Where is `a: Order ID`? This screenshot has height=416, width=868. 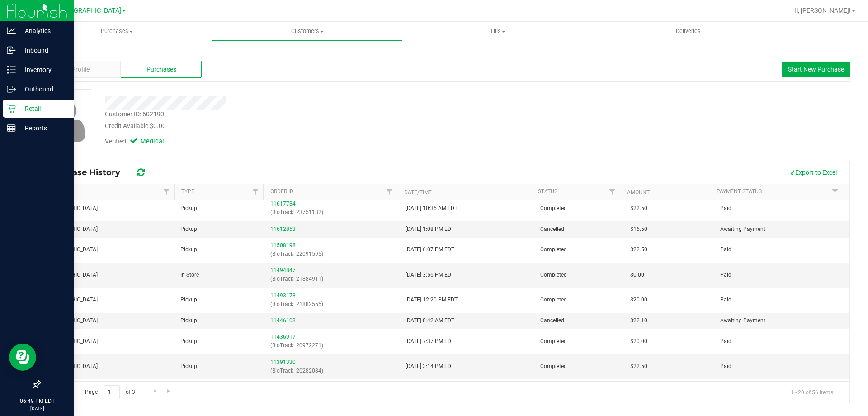
a: Order ID is located at coordinates (281, 191).